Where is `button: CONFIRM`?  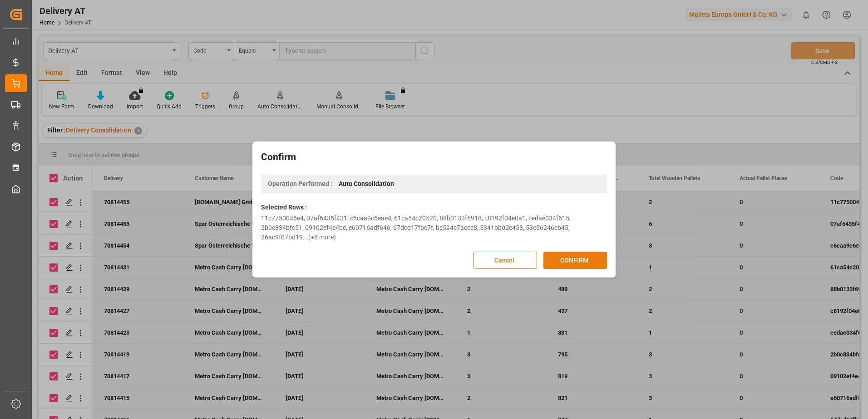
button: CONFIRM is located at coordinates (575, 260).